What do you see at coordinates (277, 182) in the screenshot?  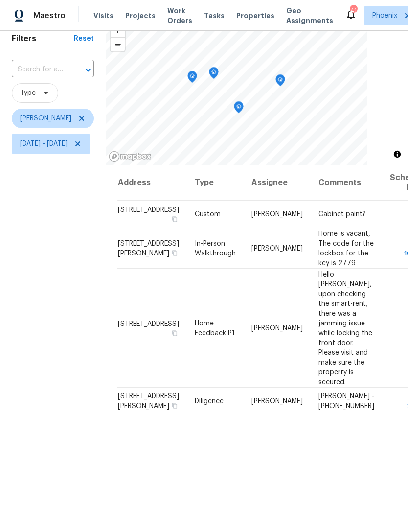 I see `th: Assignee` at bounding box center [277, 182].